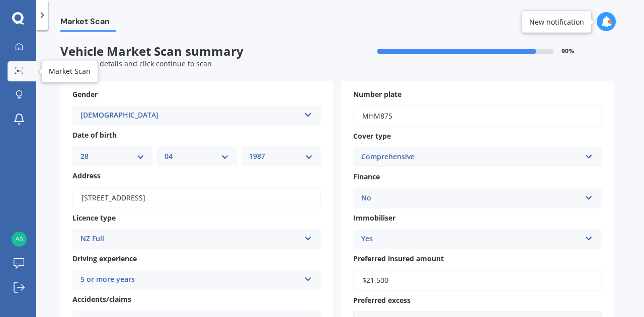 The width and height of the screenshot is (644, 317). Describe the element at coordinates (94, 135) in the screenshot. I see `span: Date of birth` at that location.